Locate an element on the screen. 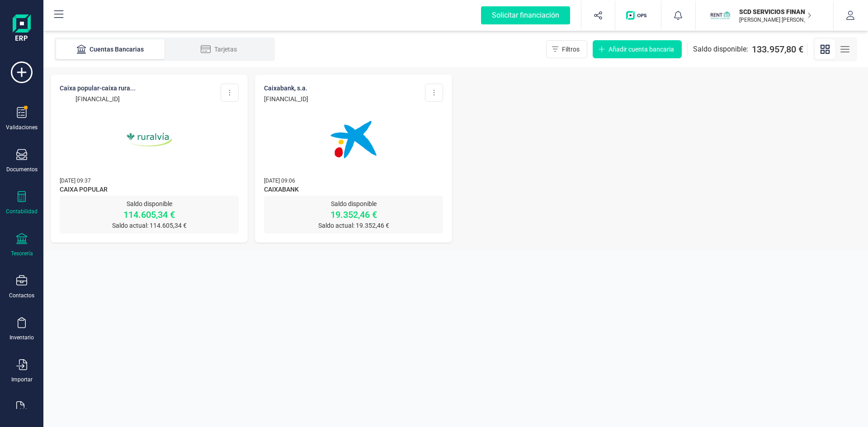 The image size is (868, 427). div: Tarjetas is located at coordinates (219, 49).